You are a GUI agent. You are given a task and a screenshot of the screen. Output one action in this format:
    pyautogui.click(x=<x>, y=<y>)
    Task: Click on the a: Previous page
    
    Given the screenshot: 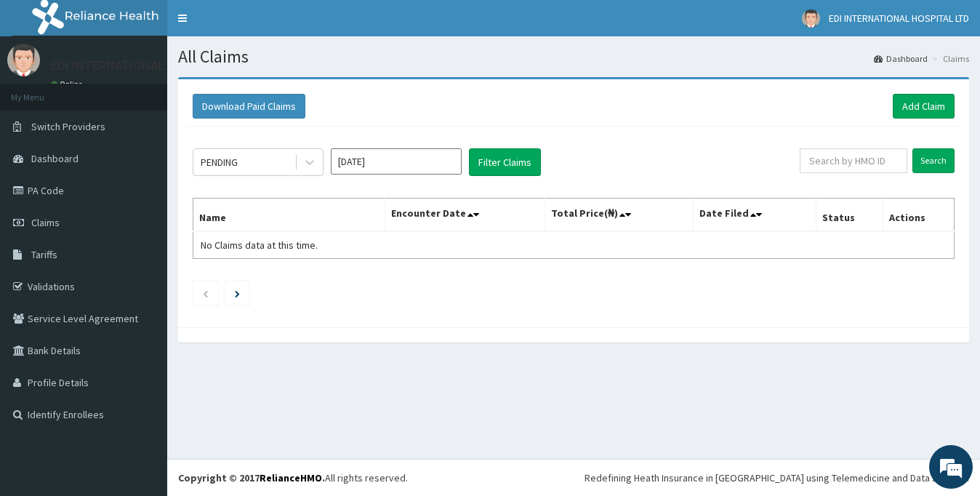 What is the action you would take?
    pyautogui.click(x=205, y=293)
    